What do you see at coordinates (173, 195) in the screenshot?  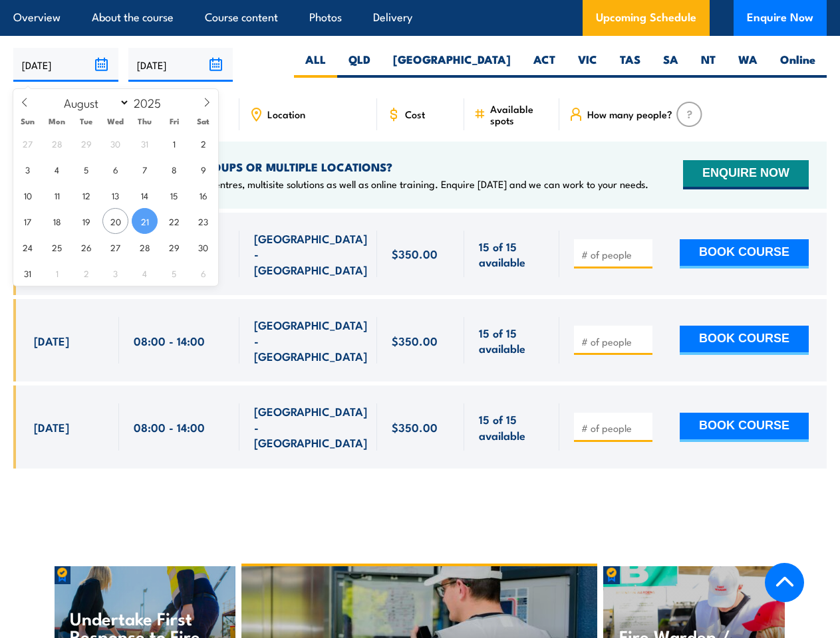 I see `span: August 15, 2025` at bounding box center [173, 195].